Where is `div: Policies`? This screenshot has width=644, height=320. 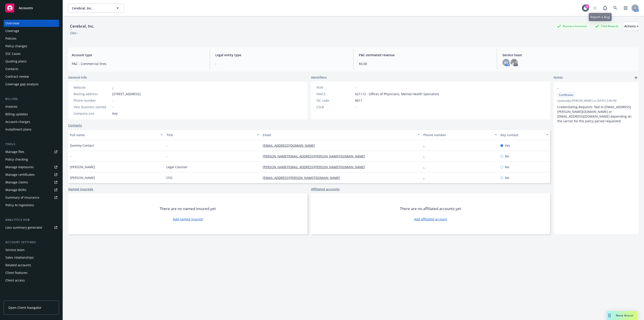
div: Policies is located at coordinates (11, 39).